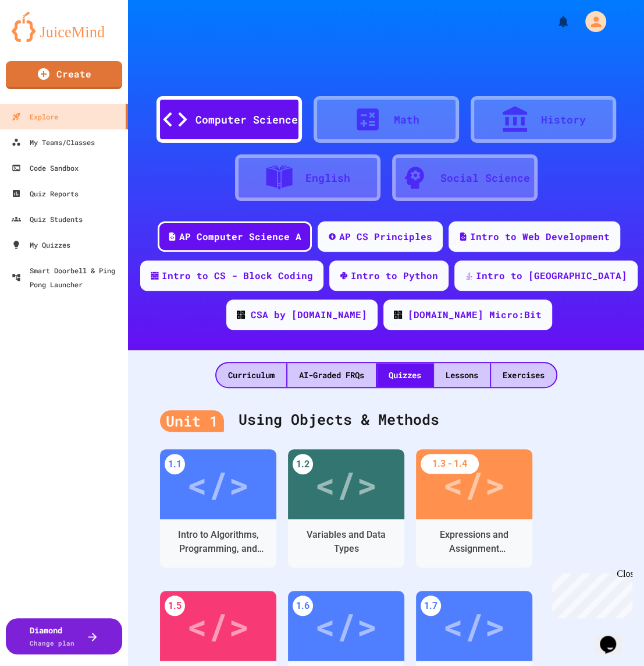  I want to click on div: My Account, so click(592, 22).